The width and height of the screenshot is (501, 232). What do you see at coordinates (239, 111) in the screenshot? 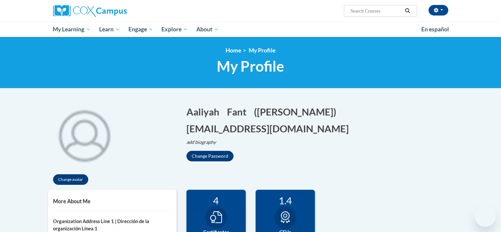
I see `button: Edit last name` at bounding box center [239, 111].